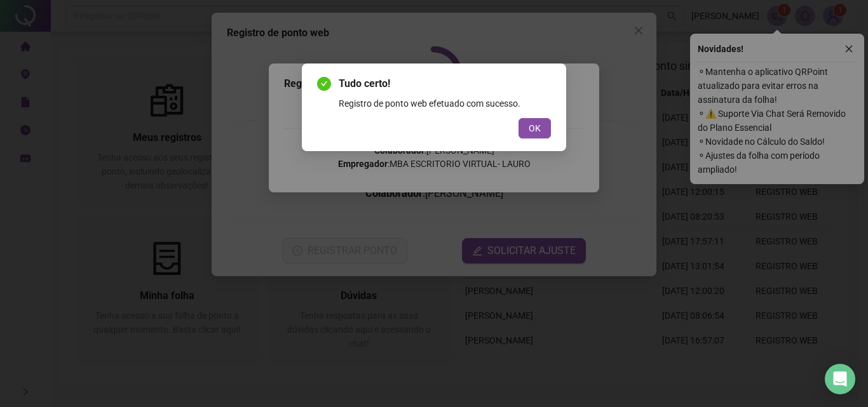 Image resolution: width=868 pixels, height=407 pixels. Describe the element at coordinates (324, 84) in the screenshot. I see `span: check-circle` at that location.